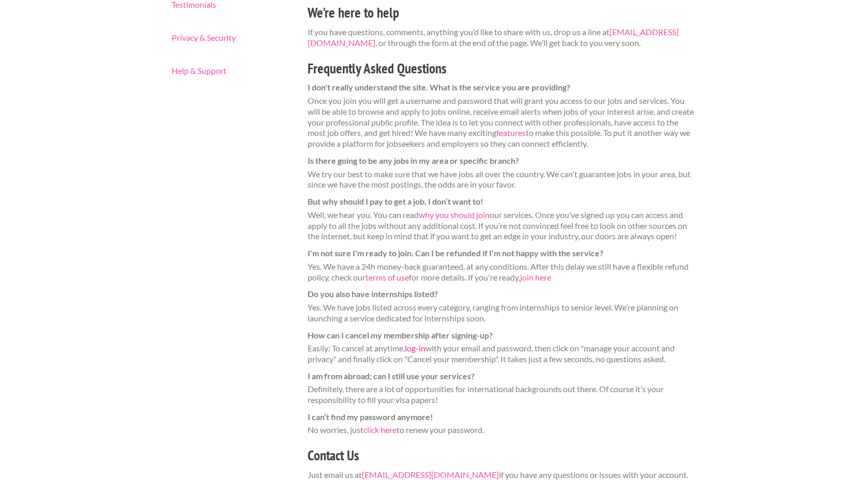 The image size is (868, 480). What do you see at coordinates (502, 87) in the screenshot?
I see `dt: I don't really understand the site. What is the service you are providing?` at bounding box center [502, 87].